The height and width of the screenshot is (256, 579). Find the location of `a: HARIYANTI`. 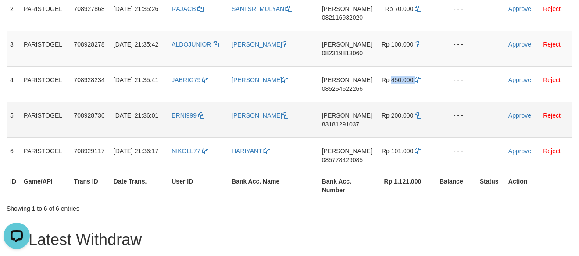

a: HARIYANTI is located at coordinates (251, 151).